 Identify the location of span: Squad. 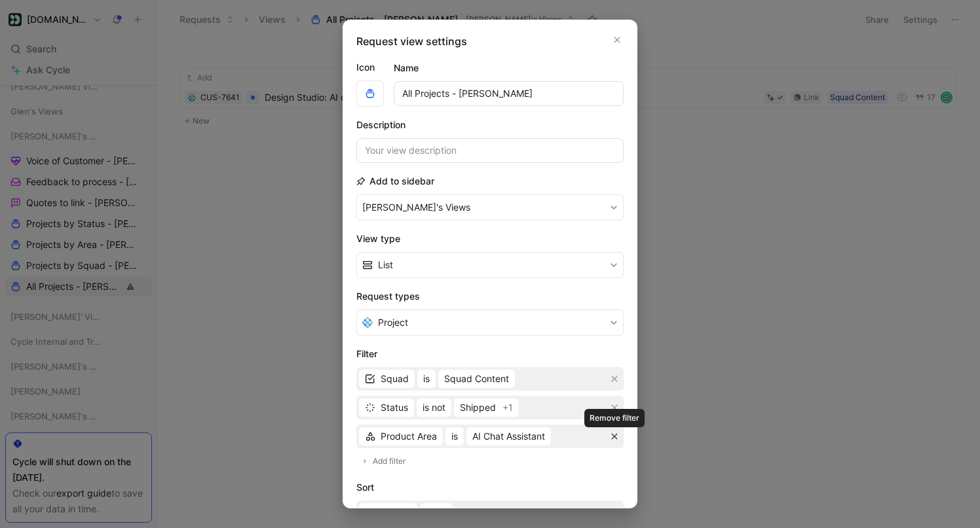
(395, 379).